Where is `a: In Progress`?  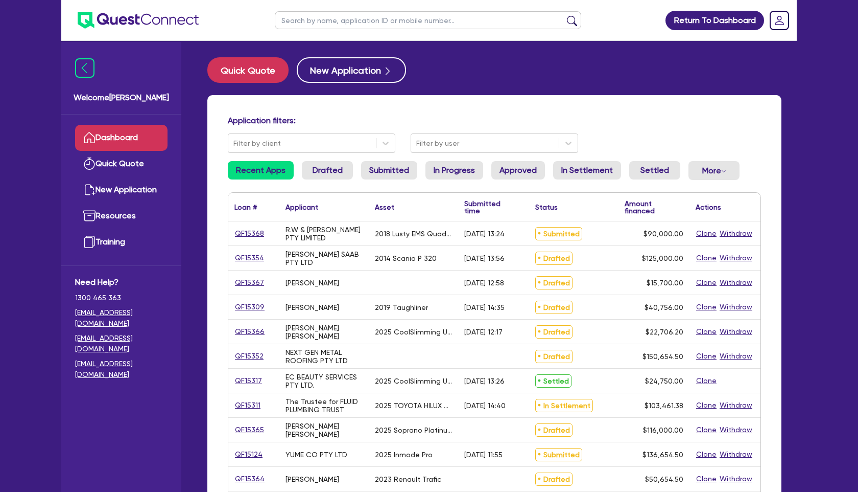
a: In Progress is located at coordinates (454, 170).